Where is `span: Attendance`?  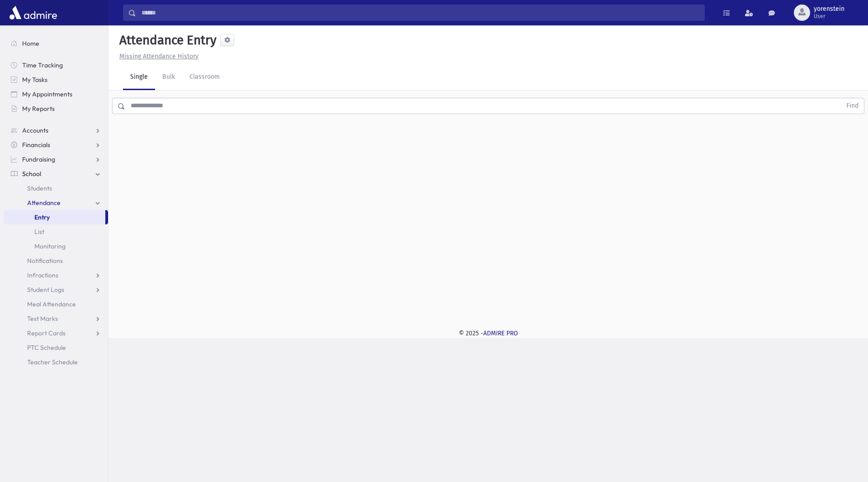 span: Attendance is located at coordinates (44, 203).